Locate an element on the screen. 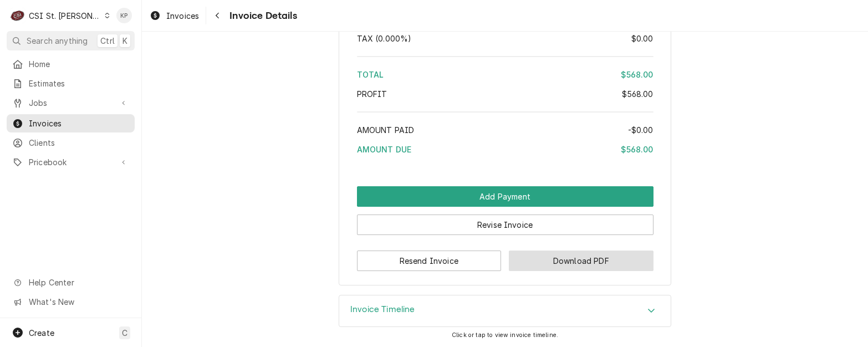 This screenshot has width=868, height=347. span: Profit is located at coordinates (372, 94).